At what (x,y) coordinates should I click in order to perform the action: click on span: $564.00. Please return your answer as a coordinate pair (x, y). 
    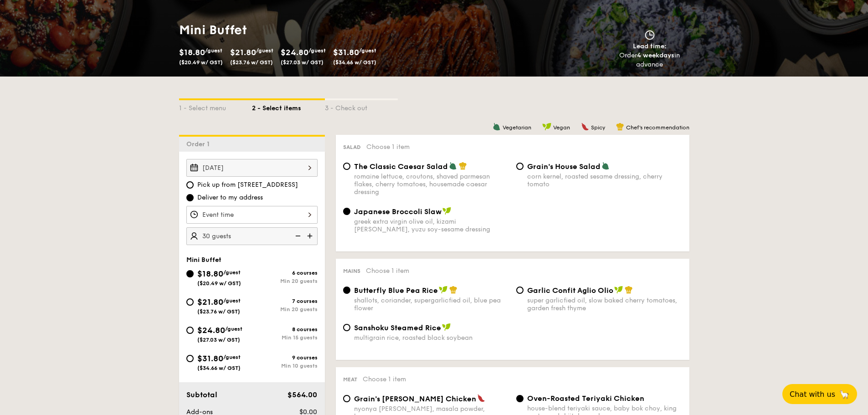
    Looking at the image, I should click on (302, 394).